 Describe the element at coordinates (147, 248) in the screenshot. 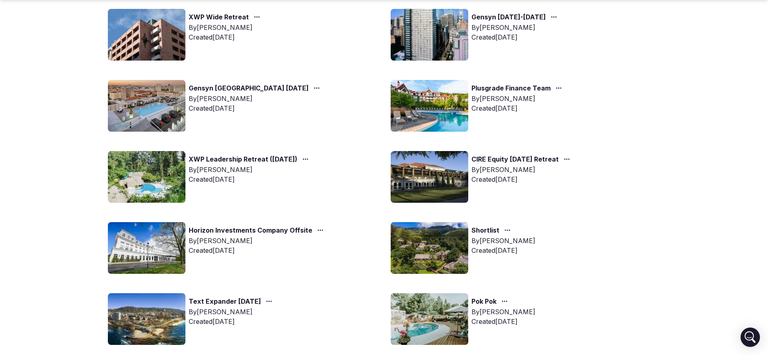

I see `img: Top retreat image for the retreat: Horizon Investments Company Offsite` at that location.